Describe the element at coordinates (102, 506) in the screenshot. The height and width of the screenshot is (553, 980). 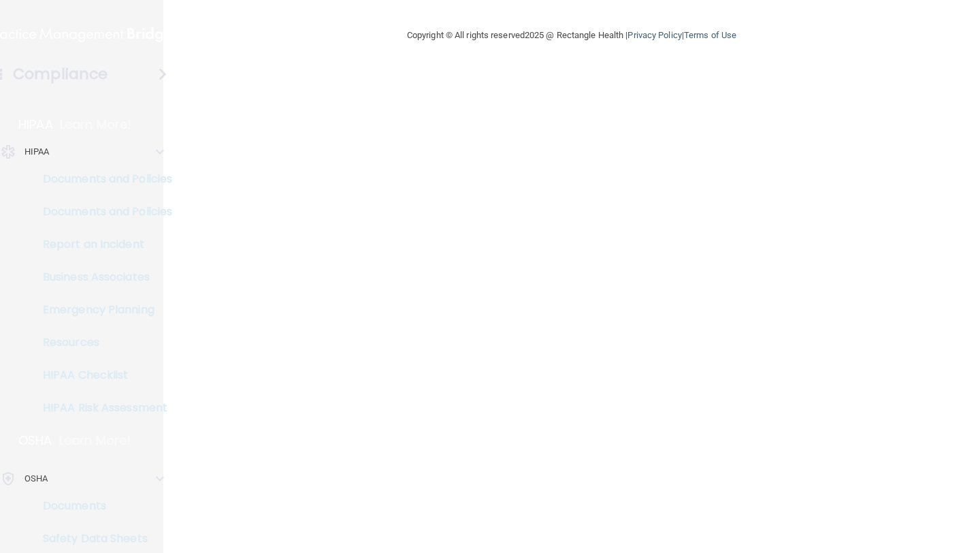
I see `p: Documents` at that location.